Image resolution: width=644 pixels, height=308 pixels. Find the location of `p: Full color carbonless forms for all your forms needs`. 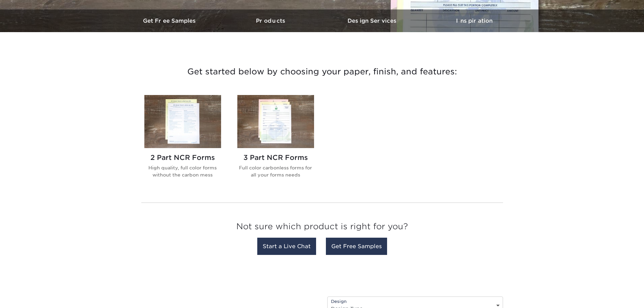

p: Full color carbonless forms for all your forms needs is located at coordinates (276, 171).